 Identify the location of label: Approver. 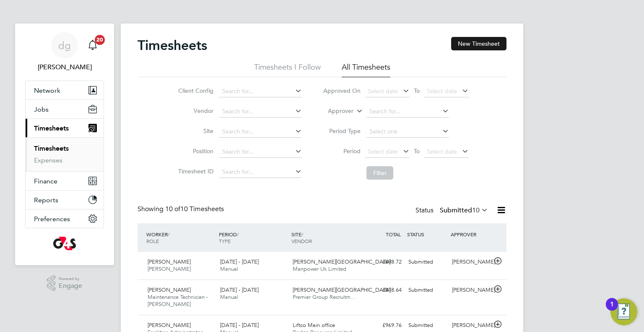
(335, 111).